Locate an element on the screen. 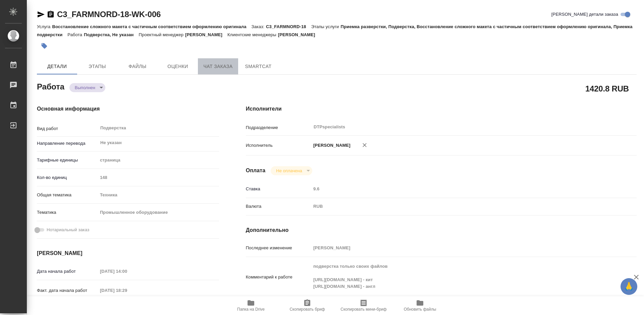  p: Приемка разверстки, Подверстка, Восстановление сложного макета с частичным соответствием оформлен... is located at coordinates (335, 30).